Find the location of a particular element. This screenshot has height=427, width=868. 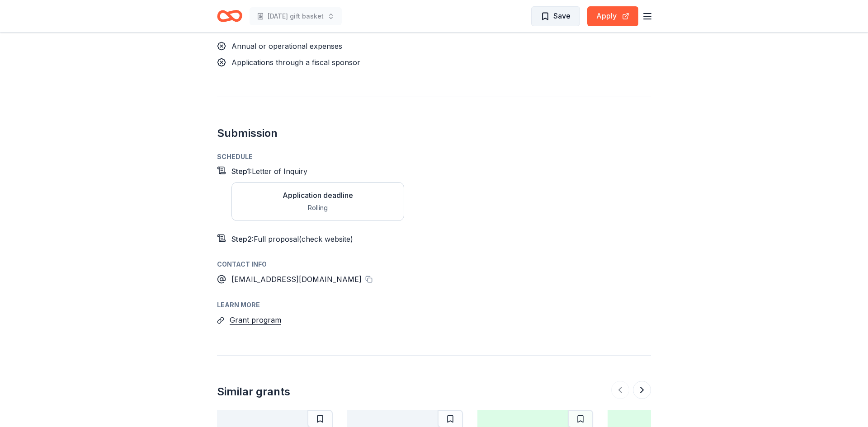

span: Save is located at coordinates (562, 16).